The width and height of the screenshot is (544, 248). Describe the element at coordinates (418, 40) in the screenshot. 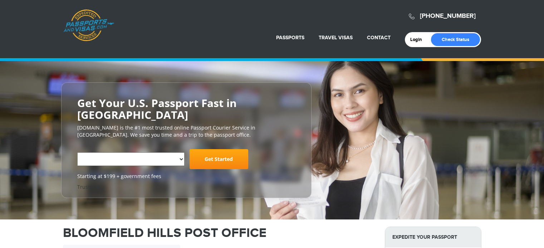

I see `a: Login` at that location.